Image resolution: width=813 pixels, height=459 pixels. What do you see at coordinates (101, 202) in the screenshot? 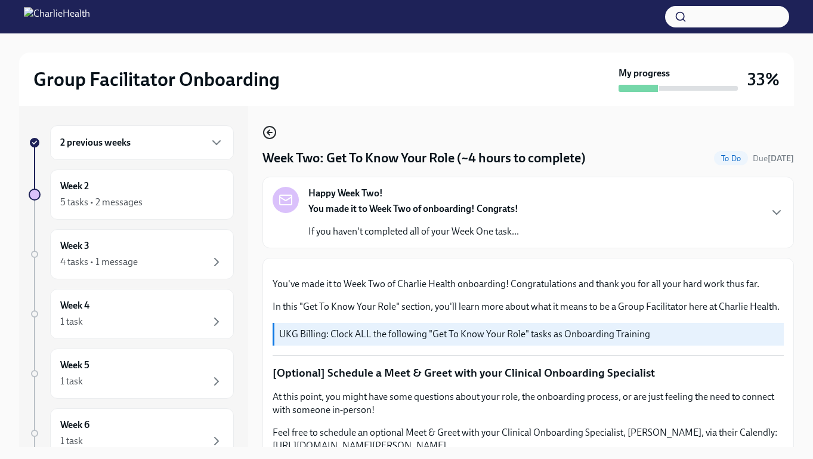
I see `div: 5 tasks • 2 messages` at bounding box center [101, 202].